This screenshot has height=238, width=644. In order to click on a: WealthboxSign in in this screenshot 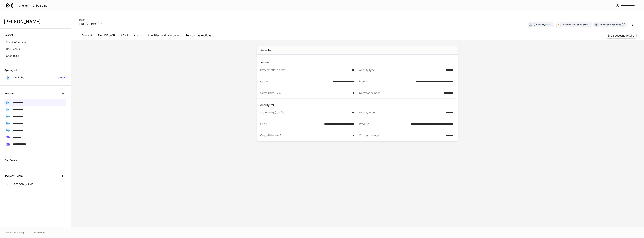, I will do `click(36, 78)`.